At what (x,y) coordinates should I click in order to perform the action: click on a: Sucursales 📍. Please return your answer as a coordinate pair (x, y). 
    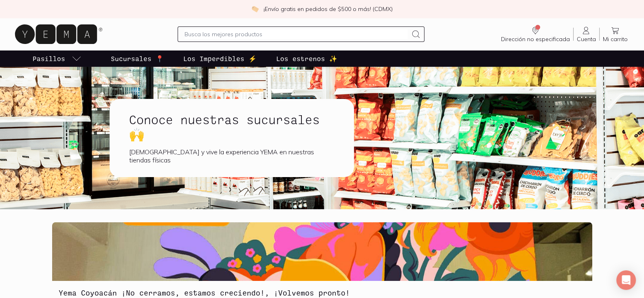
    Looking at the image, I should click on (137, 58).